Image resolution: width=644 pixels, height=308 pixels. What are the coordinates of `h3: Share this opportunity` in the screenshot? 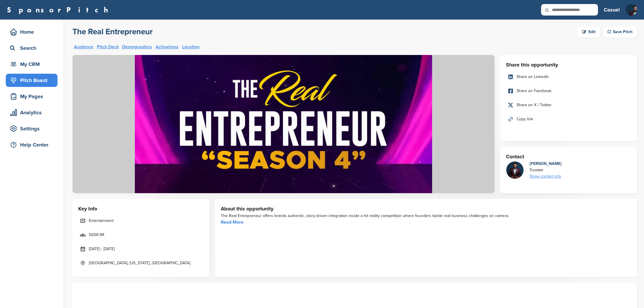 It's located at (569, 65).